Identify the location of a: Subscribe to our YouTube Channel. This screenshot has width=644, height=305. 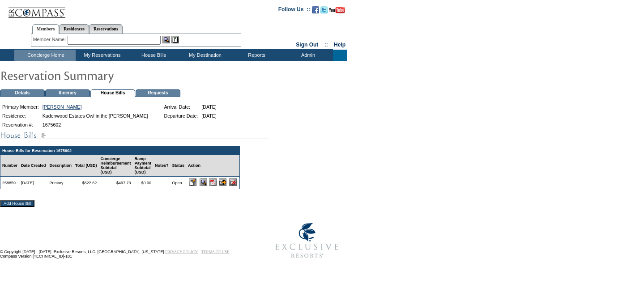
(337, 12).